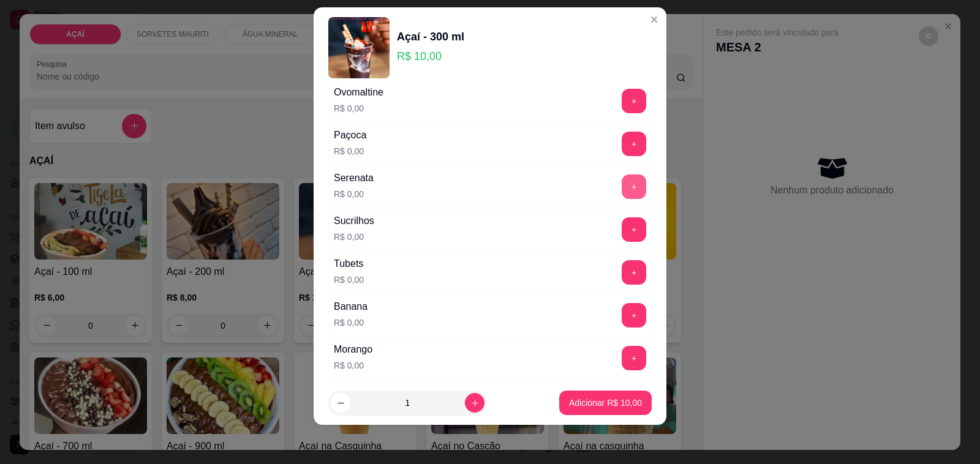 Image resolution: width=980 pixels, height=464 pixels. Describe the element at coordinates (353, 350) in the screenshot. I see `div: Morango` at that location.